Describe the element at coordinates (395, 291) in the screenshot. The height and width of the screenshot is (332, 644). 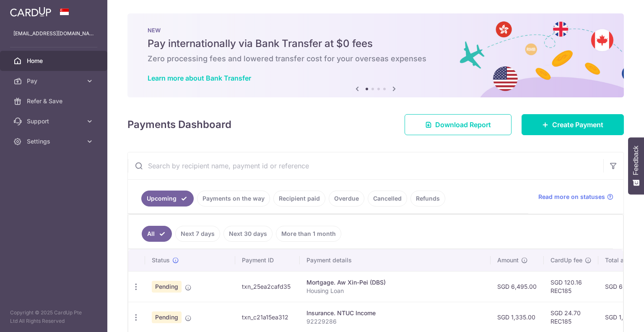
I see `p: Housing Loan` at that location.